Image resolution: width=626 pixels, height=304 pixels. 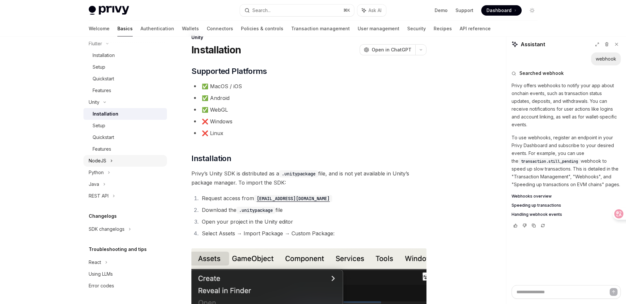 I want to click on li: Select Assets → Import Package → Custom Package:, so click(x=313, y=234).